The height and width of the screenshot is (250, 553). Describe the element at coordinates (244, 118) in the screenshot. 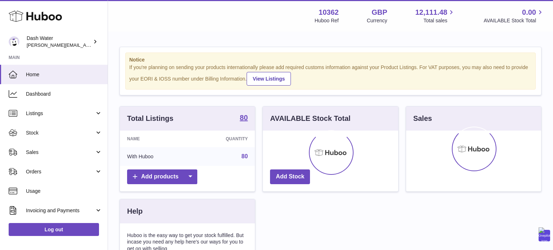

I see `strong: 80` at that location.